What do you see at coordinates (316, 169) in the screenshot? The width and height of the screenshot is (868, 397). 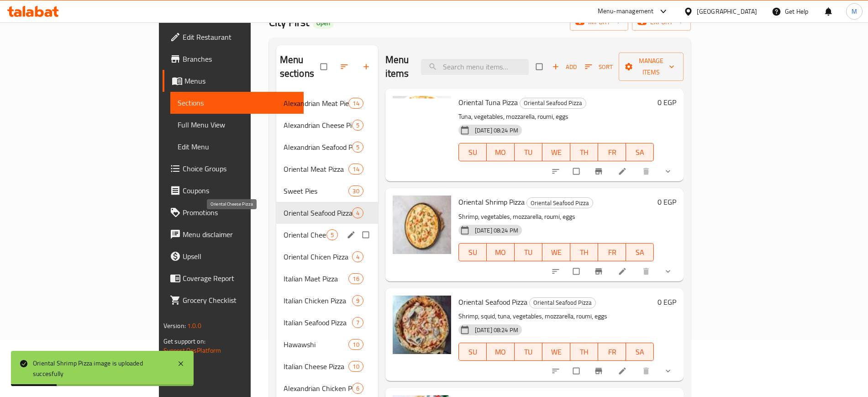 I see `div: Oriental Meat Pizza` at bounding box center [316, 169].